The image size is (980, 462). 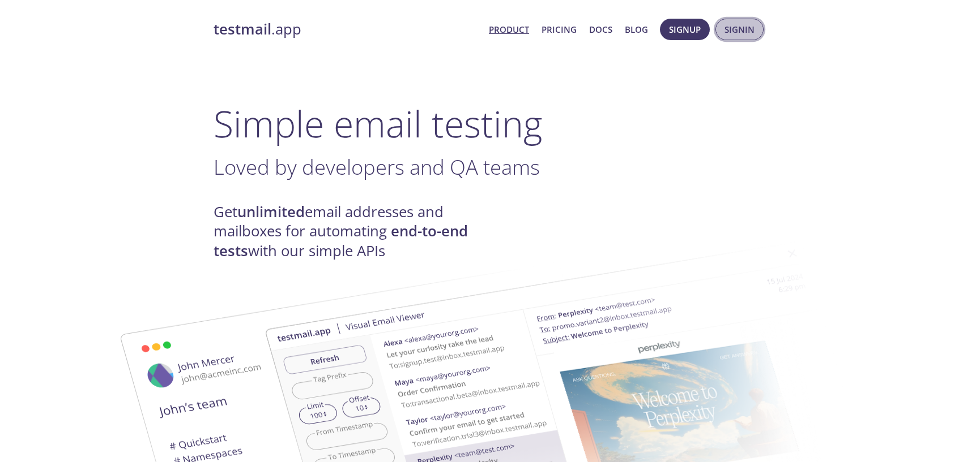 What do you see at coordinates (347, 30) in the screenshot?
I see `a: testmail.app` at bounding box center [347, 30].